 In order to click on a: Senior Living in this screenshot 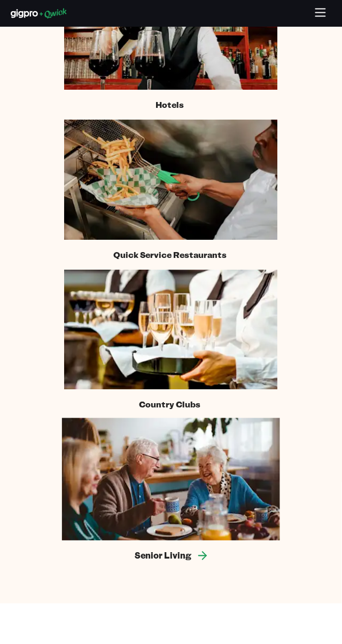, I will do `click(171, 490)`.